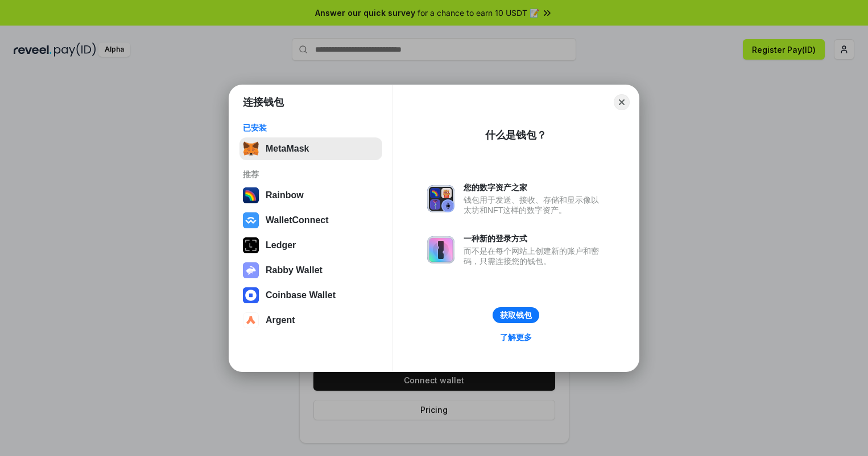 The image size is (868, 456). What do you see at coordinates (311, 149) in the screenshot?
I see `button: MetaMask` at bounding box center [311, 149].